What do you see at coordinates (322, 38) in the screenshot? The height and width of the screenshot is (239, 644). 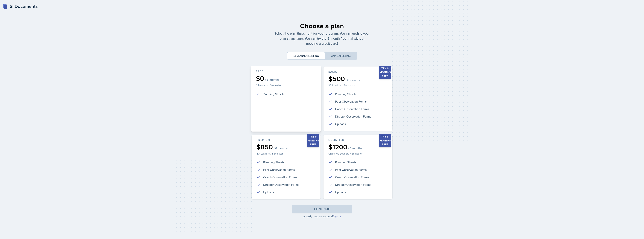 I see `p: Select the plan that's right for your program. You can update your plan at any time. You can try ...` at bounding box center [322, 38].